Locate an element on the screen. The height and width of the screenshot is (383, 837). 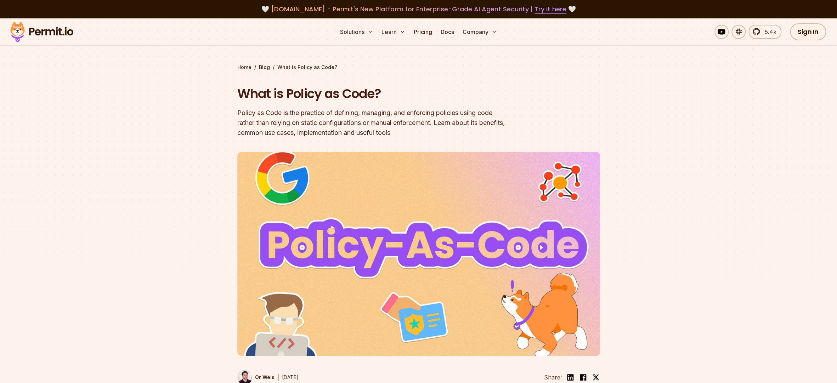
img: Permit logo is located at coordinates (42, 32).